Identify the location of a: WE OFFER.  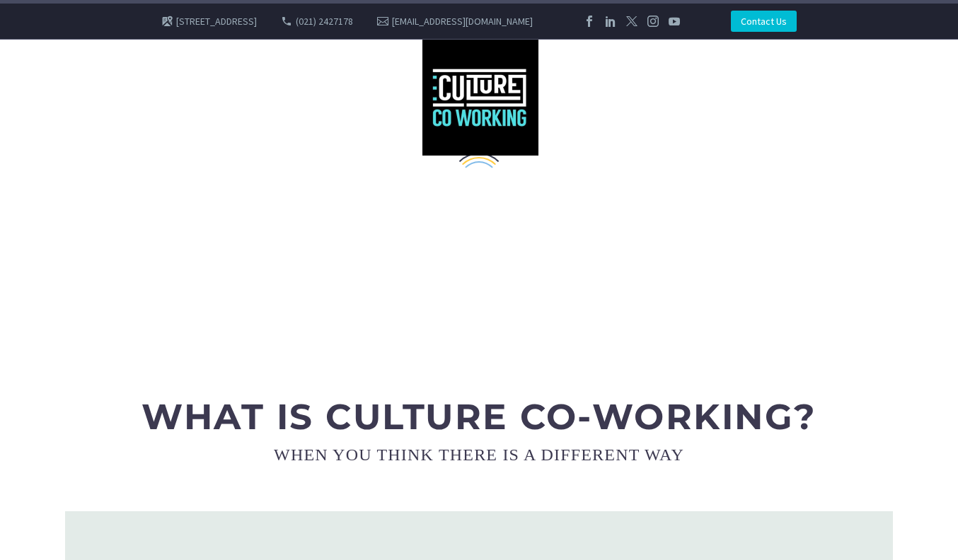
(614, 98).